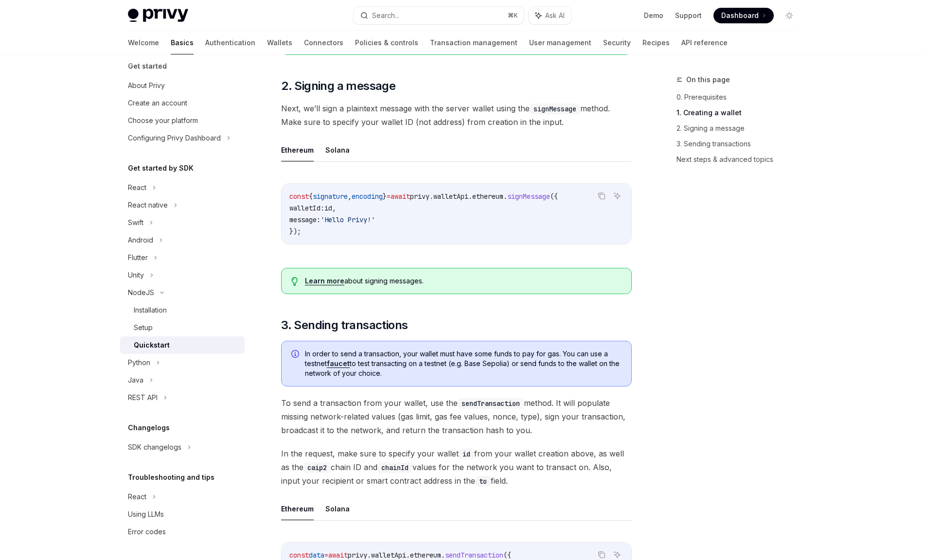 Image resolution: width=925 pixels, height=560 pixels. Describe the element at coordinates (438, 16) in the screenshot. I see `button: Search...⌘K` at that location.